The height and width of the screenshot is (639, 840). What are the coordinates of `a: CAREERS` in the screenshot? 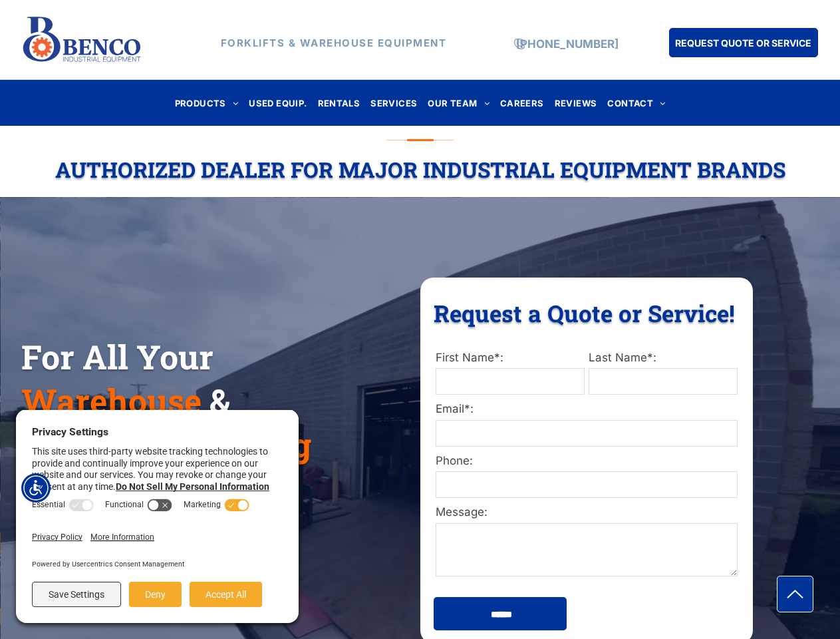 It's located at (522, 102).